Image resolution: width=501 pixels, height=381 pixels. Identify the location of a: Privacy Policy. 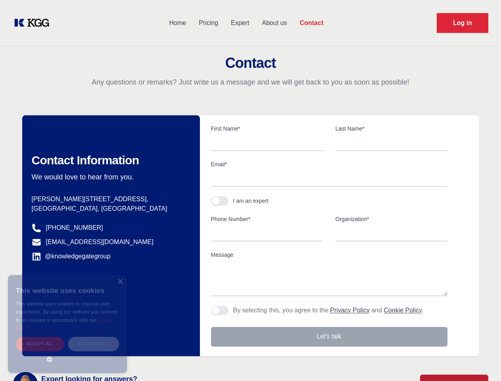
(350, 310).